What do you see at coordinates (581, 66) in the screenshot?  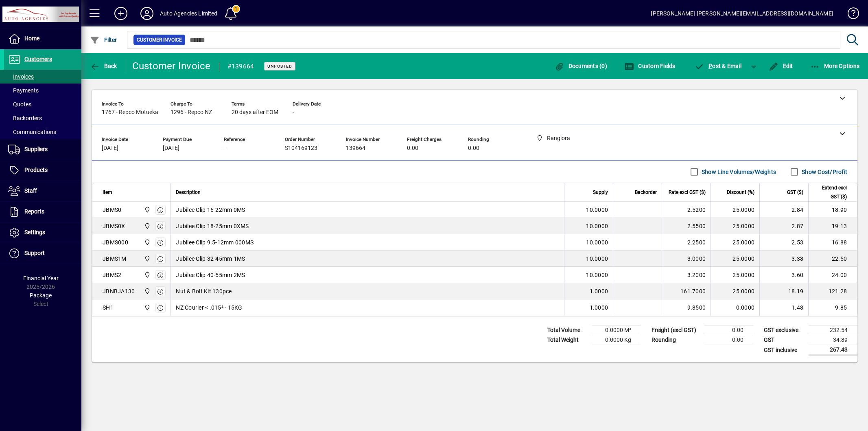 I see `span: Documents (0)` at bounding box center [581, 66].